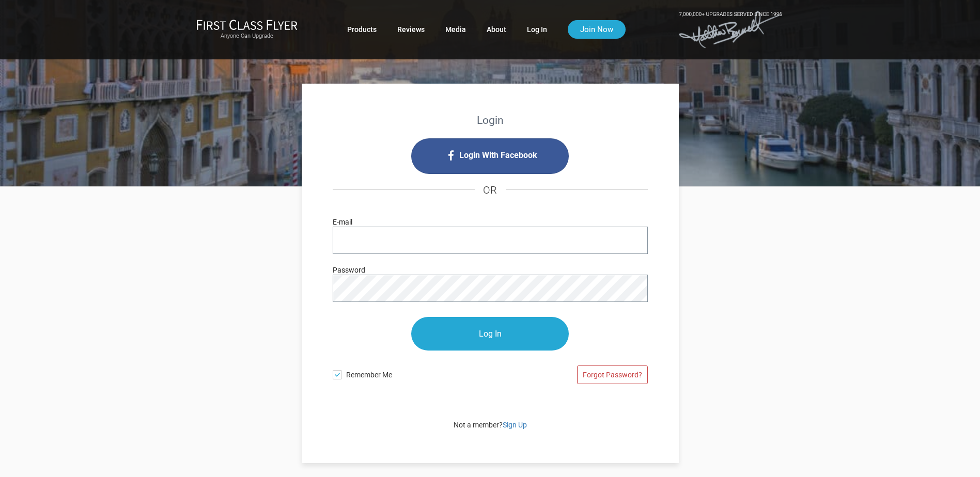 The height and width of the screenshot is (477, 980). Describe the element at coordinates (497, 29) in the screenshot. I see `a: About` at that location.